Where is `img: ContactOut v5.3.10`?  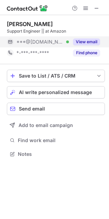 img: ContactOut v5.3.10 is located at coordinates (27, 8).